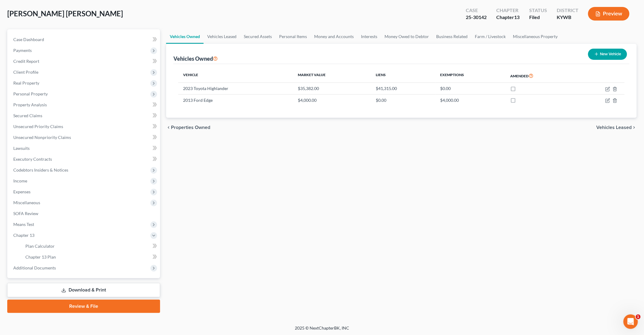 The height and width of the screenshot is (335, 644). I want to click on a: Unsecured Nonpriority Claims, so click(84, 137).